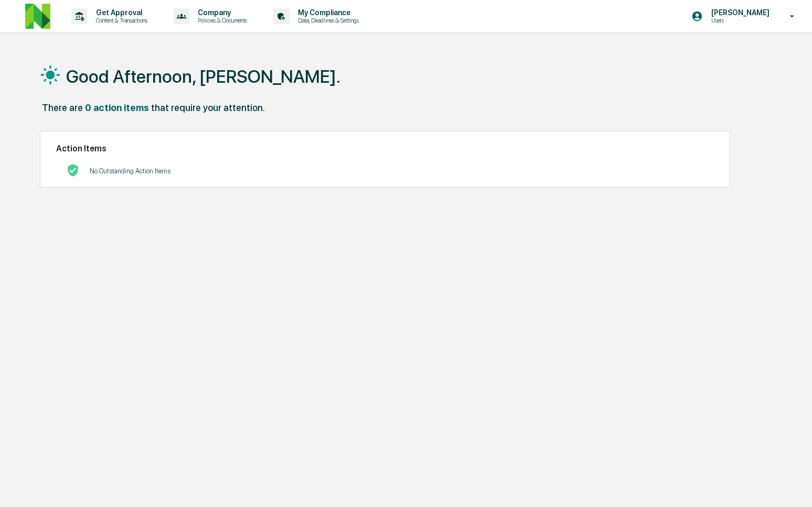 The height and width of the screenshot is (507, 812). I want to click on div: that require your attention., so click(208, 107).